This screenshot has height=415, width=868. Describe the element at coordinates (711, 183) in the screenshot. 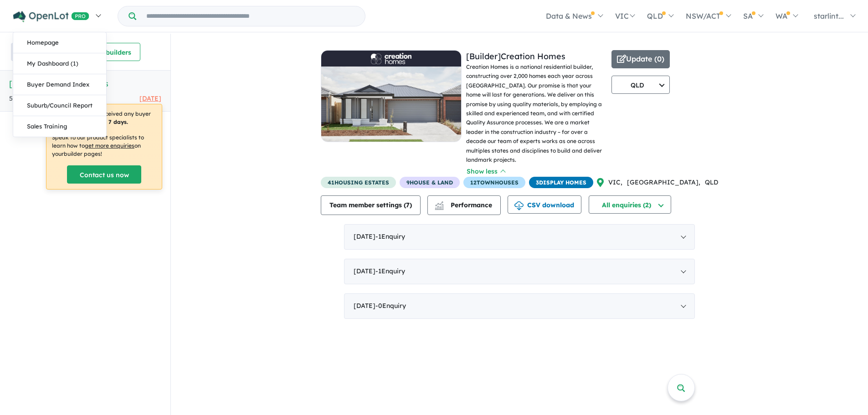

I see `span: QLD` at that location.